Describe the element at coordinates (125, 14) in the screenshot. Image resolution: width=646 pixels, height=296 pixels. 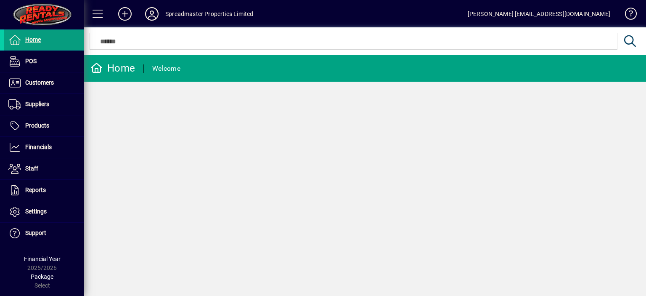
I see `button: Add` at that location.